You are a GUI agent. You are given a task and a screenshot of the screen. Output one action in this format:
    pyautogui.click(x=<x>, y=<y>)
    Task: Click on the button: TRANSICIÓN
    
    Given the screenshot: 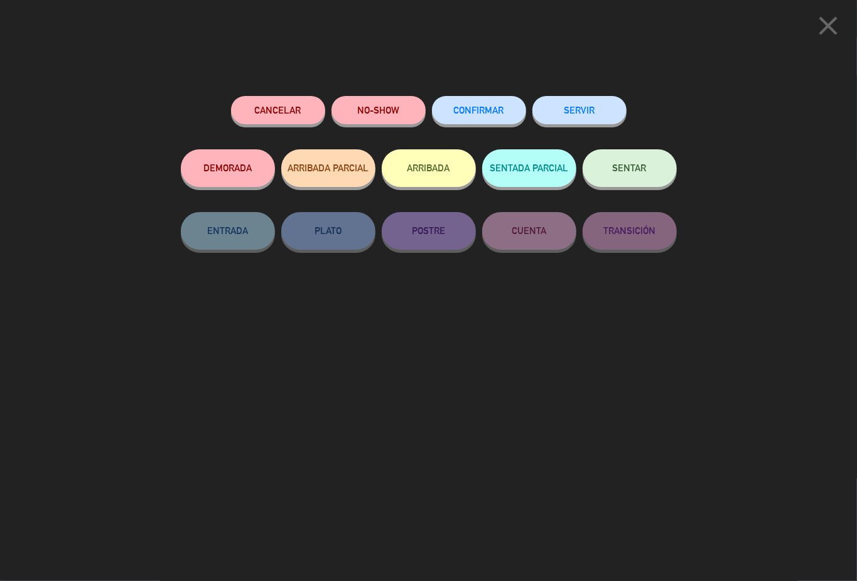 What is the action you would take?
    pyautogui.click(x=630, y=231)
    